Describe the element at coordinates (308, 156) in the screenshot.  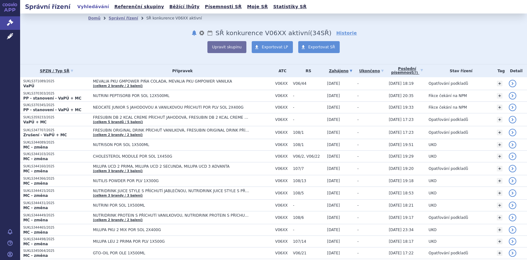
I see `span: V06/2, V06/22` at that location.